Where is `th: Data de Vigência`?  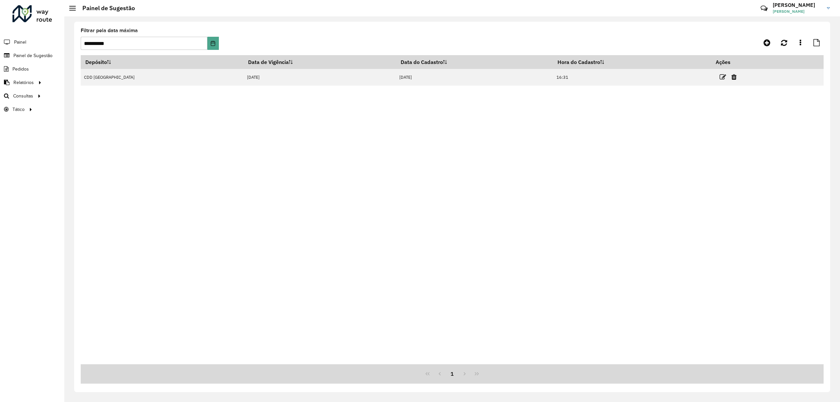 th: Data de Vigência is located at coordinates (320, 62).